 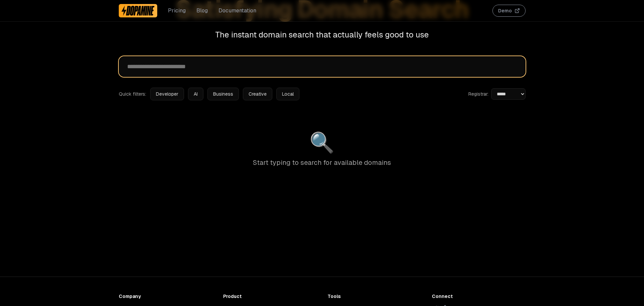 What do you see at coordinates (138, 11) in the screenshot?
I see `a: Dopamine` at bounding box center [138, 11].